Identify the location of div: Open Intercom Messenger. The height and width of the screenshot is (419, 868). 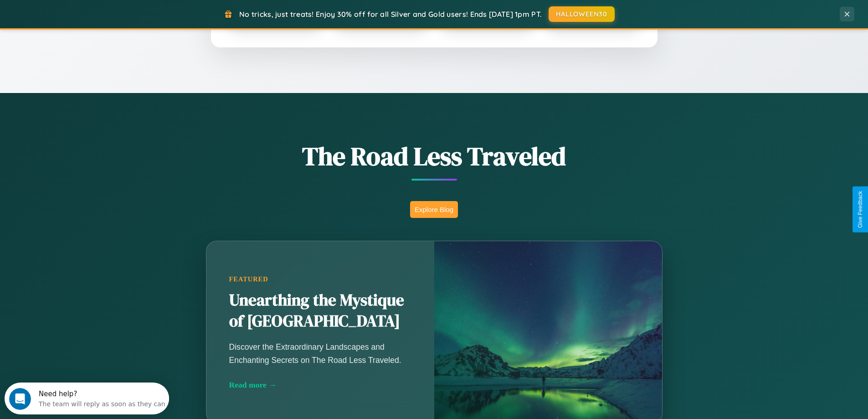
(87, 16).